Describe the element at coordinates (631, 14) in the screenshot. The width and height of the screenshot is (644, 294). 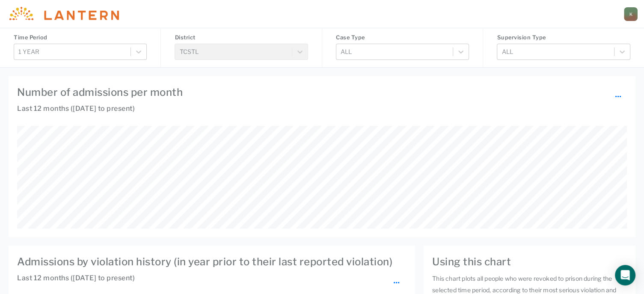
I see `div: K` at that location.